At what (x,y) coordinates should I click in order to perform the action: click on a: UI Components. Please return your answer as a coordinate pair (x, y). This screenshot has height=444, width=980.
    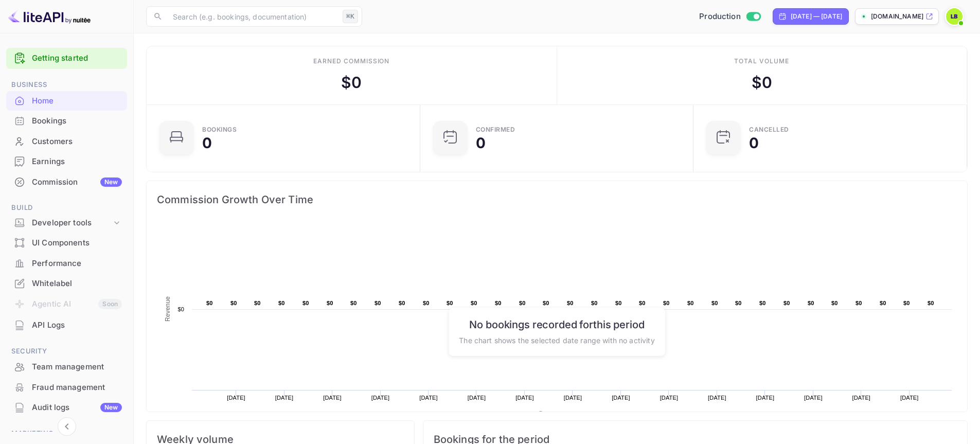
    Looking at the image, I should click on (66, 243).